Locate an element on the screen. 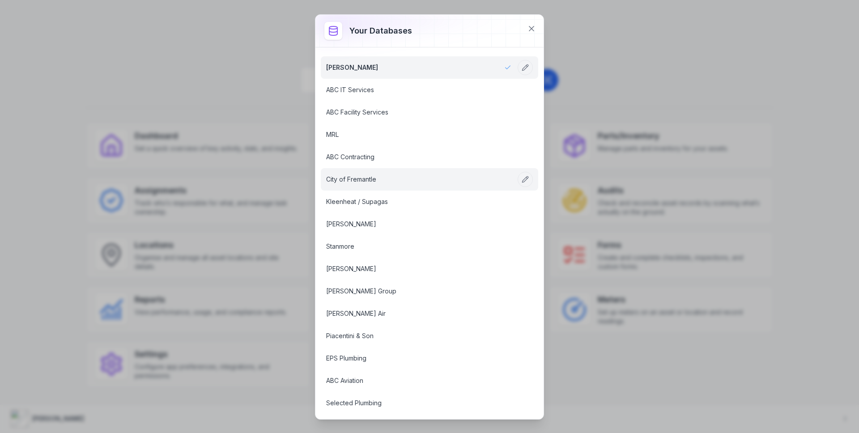 The image size is (859, 433). a: ABC Aviation is located at coordinates (419, 381).